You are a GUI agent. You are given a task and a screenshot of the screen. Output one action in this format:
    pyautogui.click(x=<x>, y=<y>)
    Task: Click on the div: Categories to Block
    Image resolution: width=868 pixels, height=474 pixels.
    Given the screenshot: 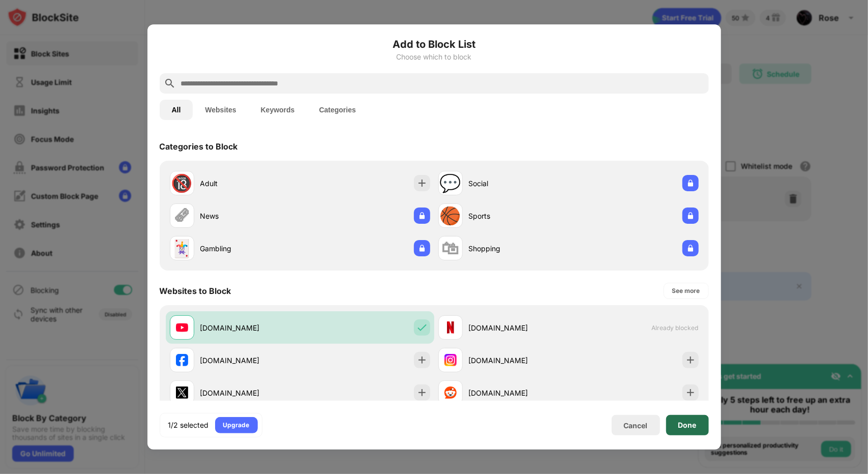 What is the action you would take?
    pyautogui.click(x=199, y=146)
    